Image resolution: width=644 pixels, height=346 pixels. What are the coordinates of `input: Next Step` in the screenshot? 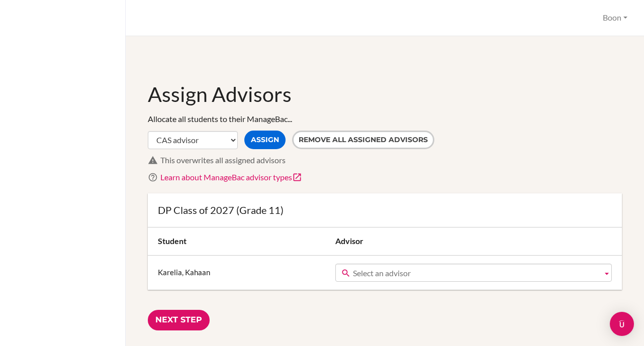 It's located at (179, 320).